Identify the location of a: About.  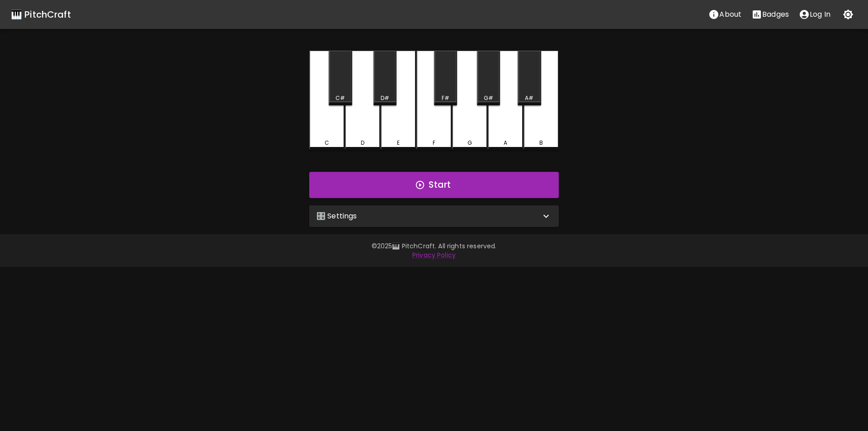
(725, 15).